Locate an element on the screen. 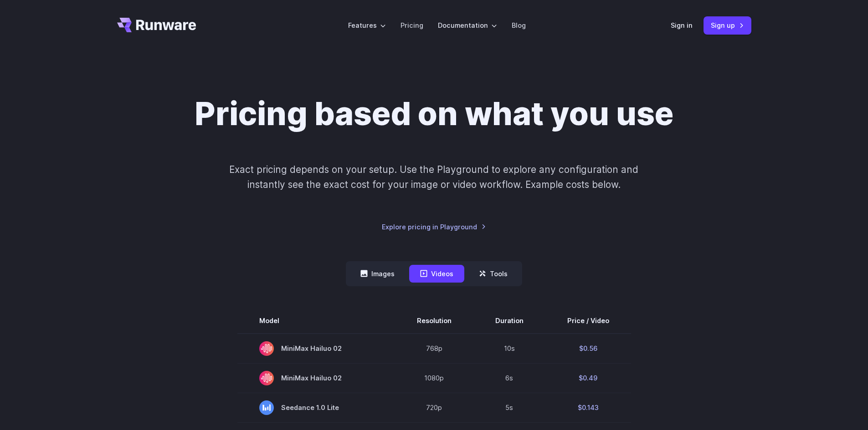 This screenshot has width=868, height=430. td: 6s is located at coordinates (509, 378).